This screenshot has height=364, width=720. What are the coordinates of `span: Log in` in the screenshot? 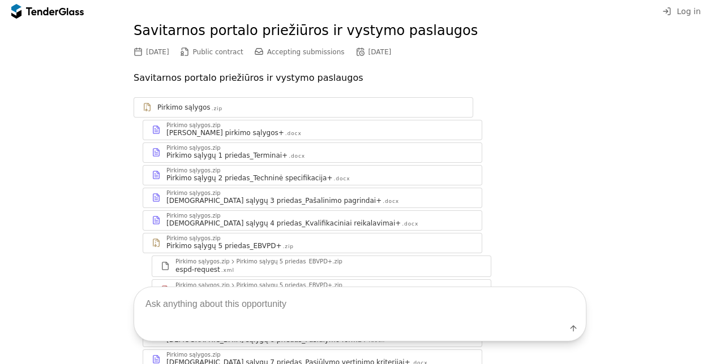 It's located at (689, 11).